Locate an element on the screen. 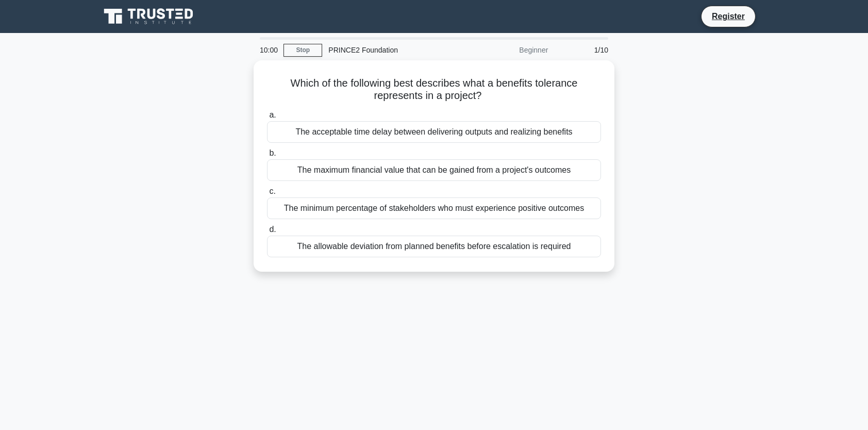 The height and width of the screenshot is (430, 868). div: 1/10 is located at coordinates (584, 50).